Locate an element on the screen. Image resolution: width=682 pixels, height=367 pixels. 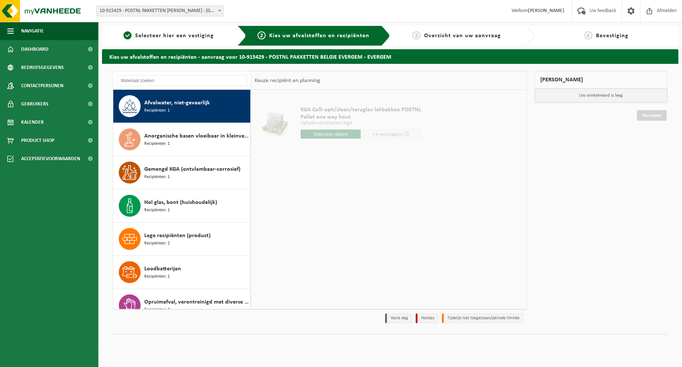
div: Keuze recipiënt en planning is located at coordinates (288, 81).